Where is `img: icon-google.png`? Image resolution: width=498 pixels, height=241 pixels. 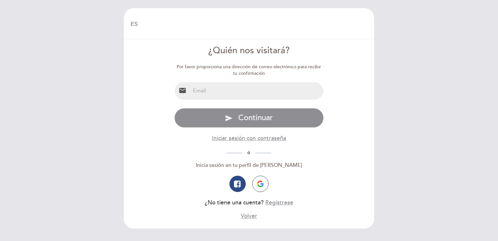 img: icon-google.png is located at coordinates (260, 183).